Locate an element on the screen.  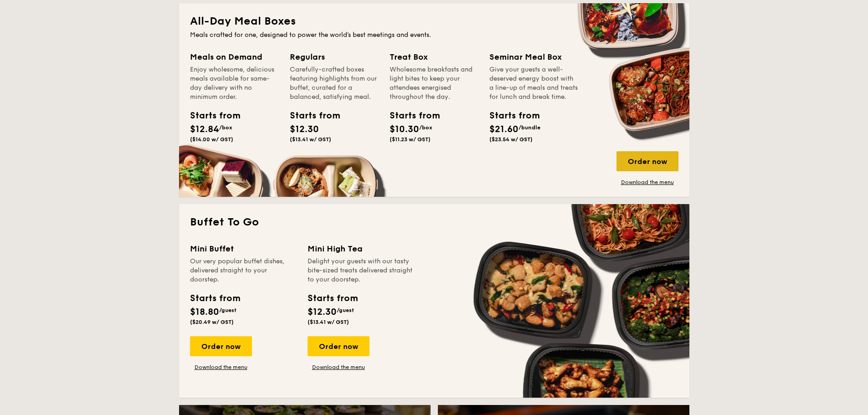
div: Seminar Meal Box is located at coordinates (534, 57).